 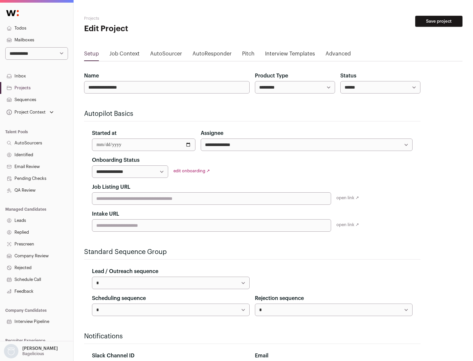 What do you see at coordinates (33, 354) in the screenshot?
I see `p: Bagelicious` at bounding box center [33, 354].